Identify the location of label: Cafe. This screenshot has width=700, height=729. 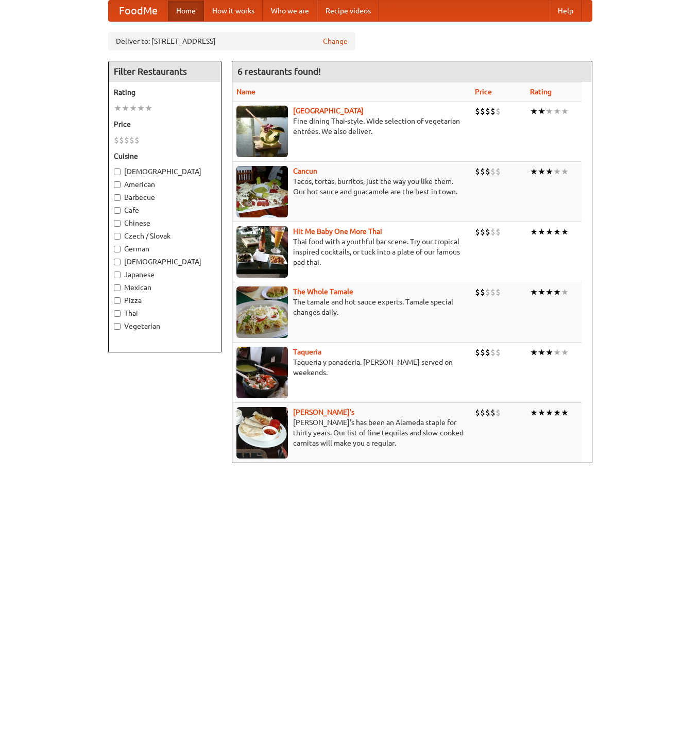
(165, 210).